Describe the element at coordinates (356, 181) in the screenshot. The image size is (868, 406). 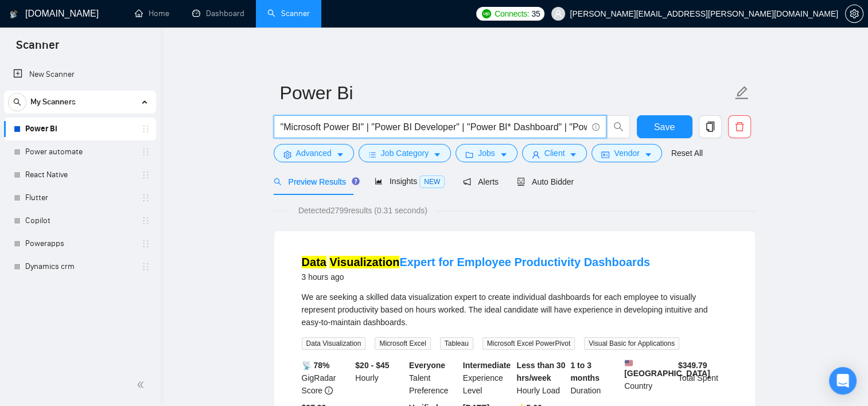
I see `div: Tooltip anchor` at that location.